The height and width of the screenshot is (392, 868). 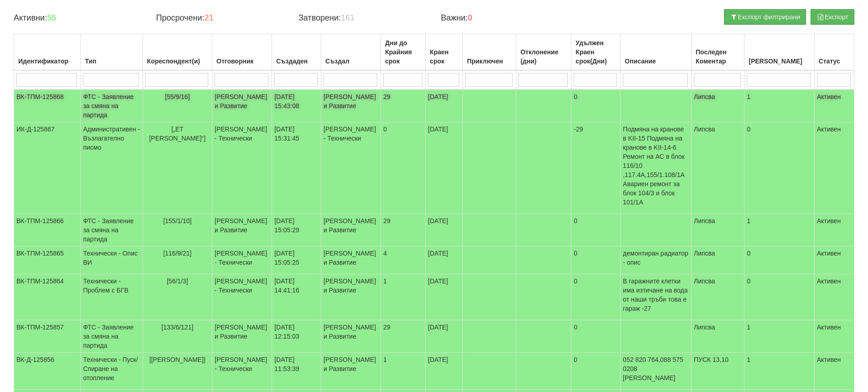 What do you see at coordinates (296, 61) in the screenshot?
I see `div: Създаден` at bounding box center [296, 61].